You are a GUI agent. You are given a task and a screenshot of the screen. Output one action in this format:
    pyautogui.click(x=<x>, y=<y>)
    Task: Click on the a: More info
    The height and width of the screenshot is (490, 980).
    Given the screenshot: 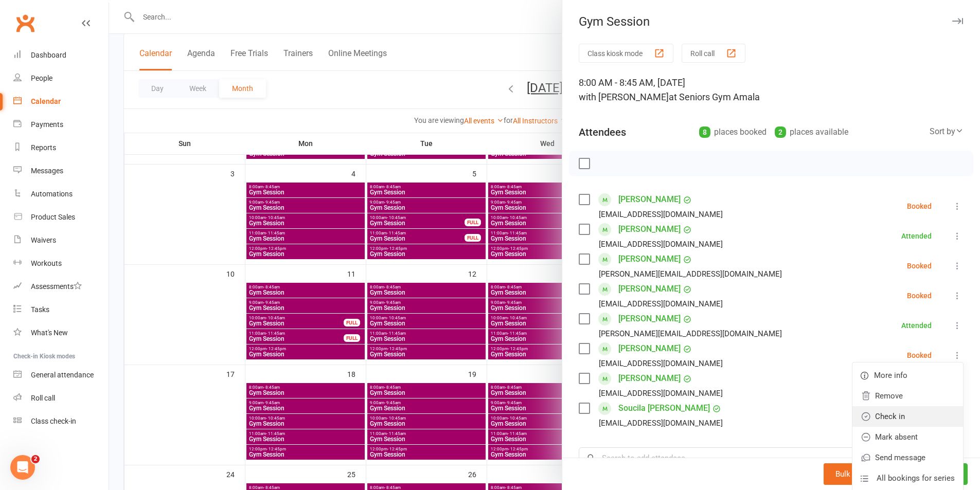 What is the action you would take?
    pyautogui.click(x=908, y=375)
    